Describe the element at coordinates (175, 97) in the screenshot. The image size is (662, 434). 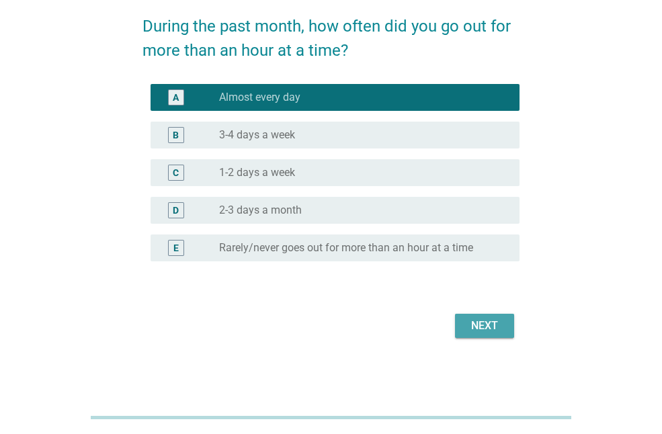
I see `div: A` at that location.